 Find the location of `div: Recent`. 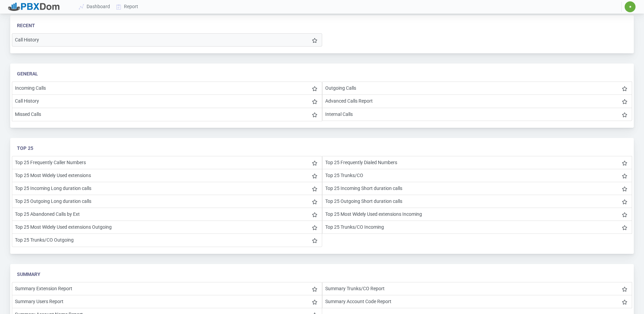

div: Recent is located at coordinates (322, 26).